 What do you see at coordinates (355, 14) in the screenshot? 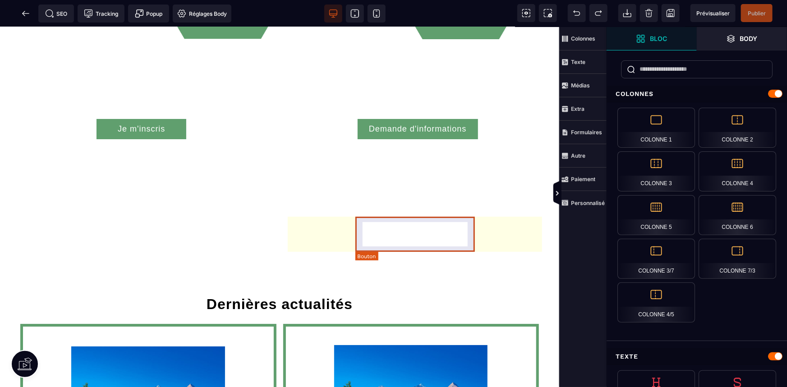
I see `span: Voir tablette` at bounding box center [355, 14].